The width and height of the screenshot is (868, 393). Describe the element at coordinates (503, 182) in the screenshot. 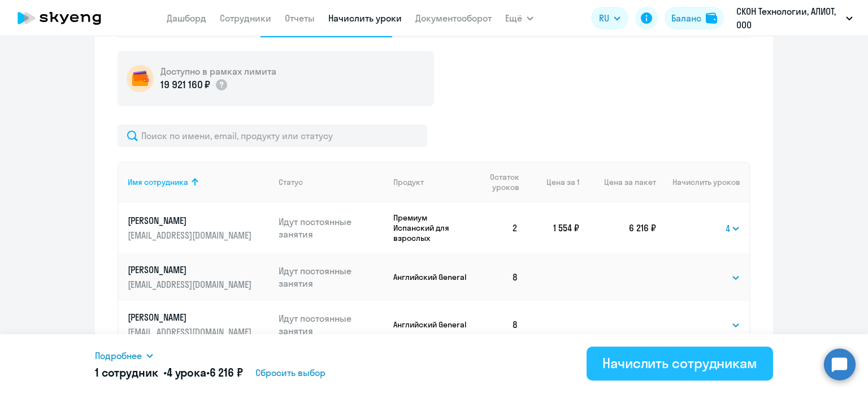

I see `div: Остаток уроков` at that location.